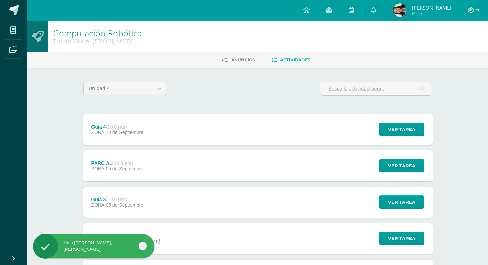  I want to click on span: Anuncios, so click(243, 60).